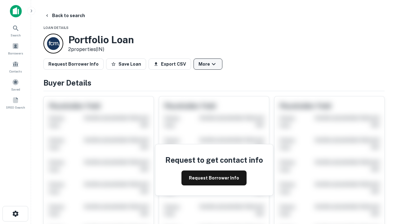  What do you see at coordinates (16, 107) in the screenshot?
I see `span: SREO Search` at bounding box center [16, 107].